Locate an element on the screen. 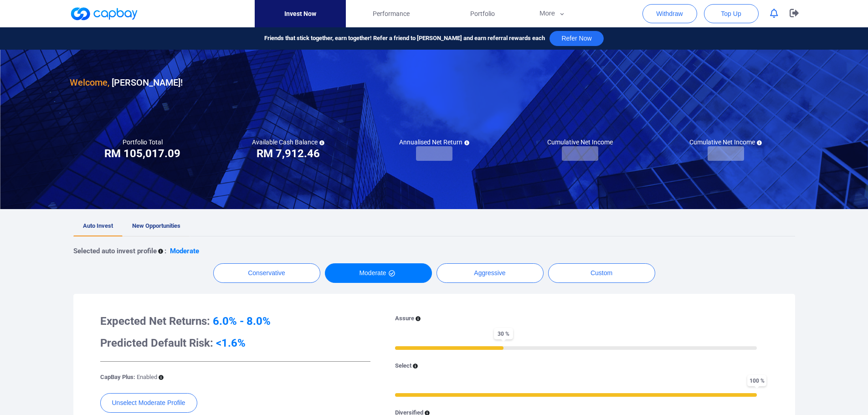 This screenshot has height=415, width=868. button: Moderate is located at coordinates (379, 273).